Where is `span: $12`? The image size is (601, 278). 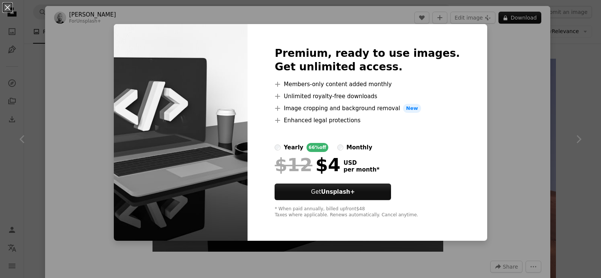 span: $12 is located at coordinates (293, 165).